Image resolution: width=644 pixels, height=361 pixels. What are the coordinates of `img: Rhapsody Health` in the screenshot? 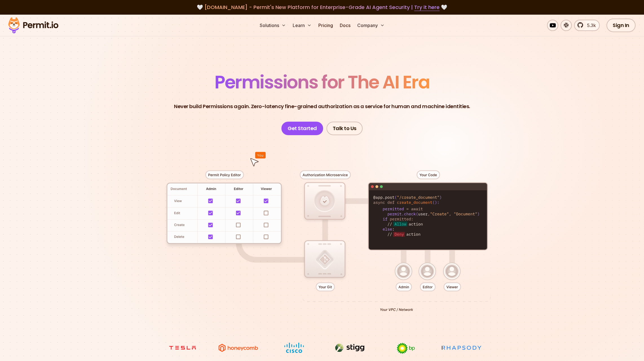 It's located at (461, 348).